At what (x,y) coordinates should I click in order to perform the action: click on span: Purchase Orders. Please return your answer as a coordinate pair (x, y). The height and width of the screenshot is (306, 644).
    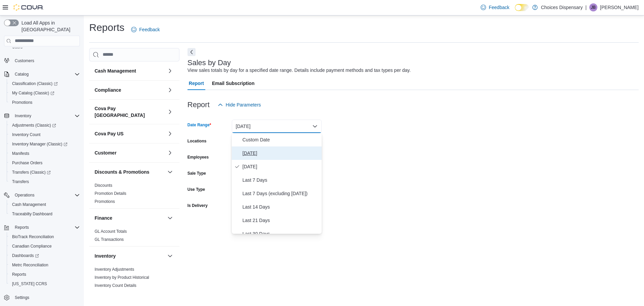
    Looking at the image, I should click on (27, 163).